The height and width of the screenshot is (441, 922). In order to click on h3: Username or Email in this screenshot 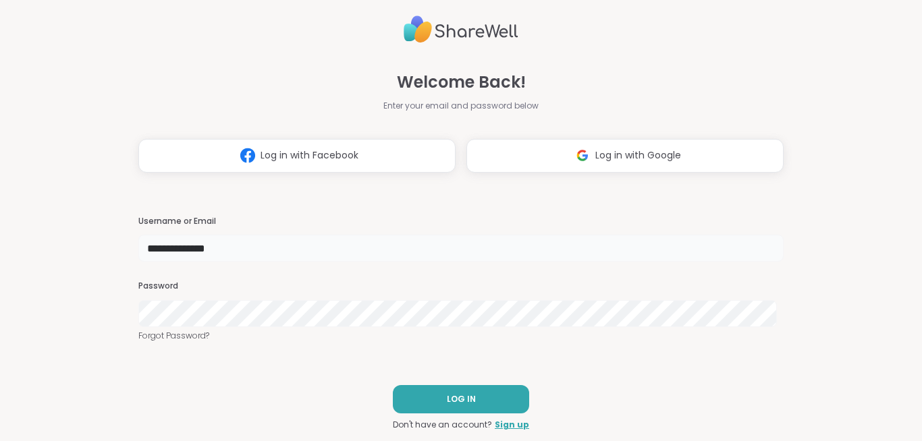, I will do `click(461, 221)`.